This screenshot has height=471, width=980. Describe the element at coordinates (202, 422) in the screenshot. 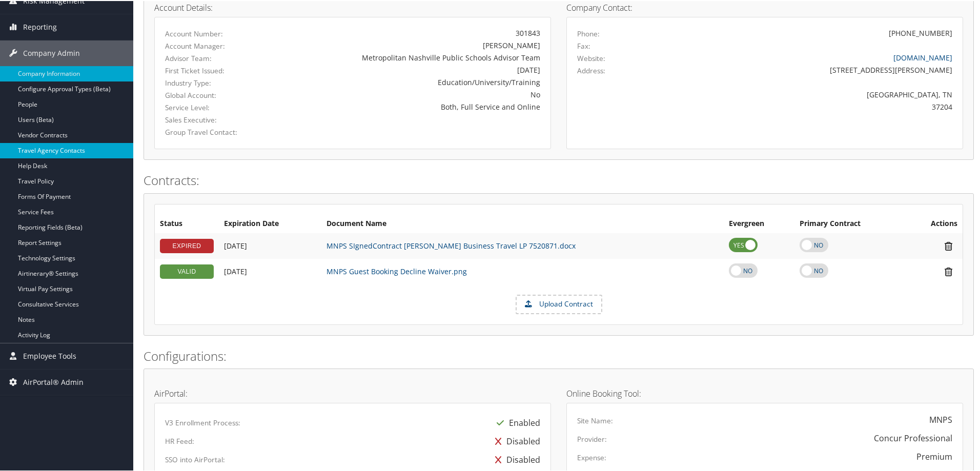

I see `label: V3 Enrollment Process:` at that location.